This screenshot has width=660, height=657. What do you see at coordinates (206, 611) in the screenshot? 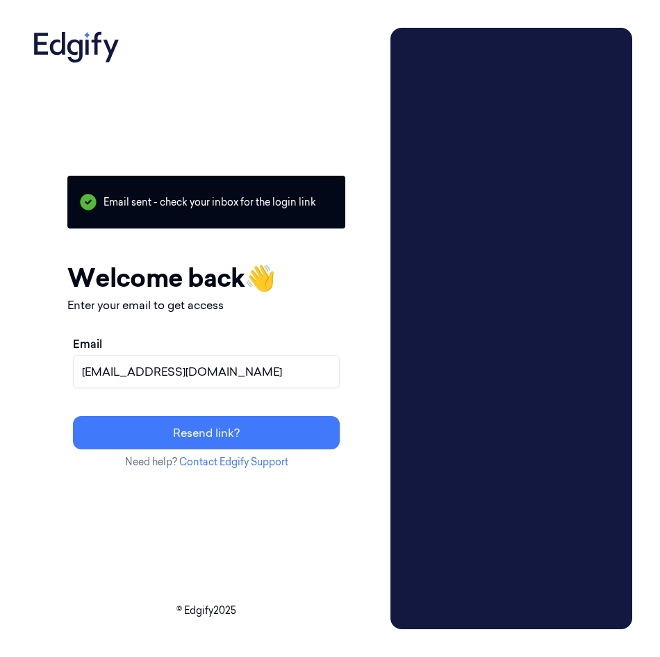
I see `p: © Edgify 2025` at bounding box center [206, 611].